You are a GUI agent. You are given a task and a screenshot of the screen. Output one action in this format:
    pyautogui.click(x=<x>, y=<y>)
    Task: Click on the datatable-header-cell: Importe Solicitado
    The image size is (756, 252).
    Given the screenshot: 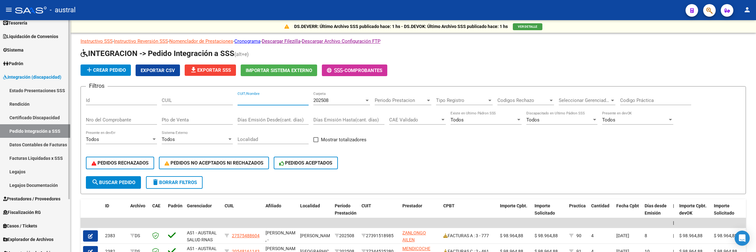 What is the action you would take?
    pyautogui.click(x=549, y=213)
    